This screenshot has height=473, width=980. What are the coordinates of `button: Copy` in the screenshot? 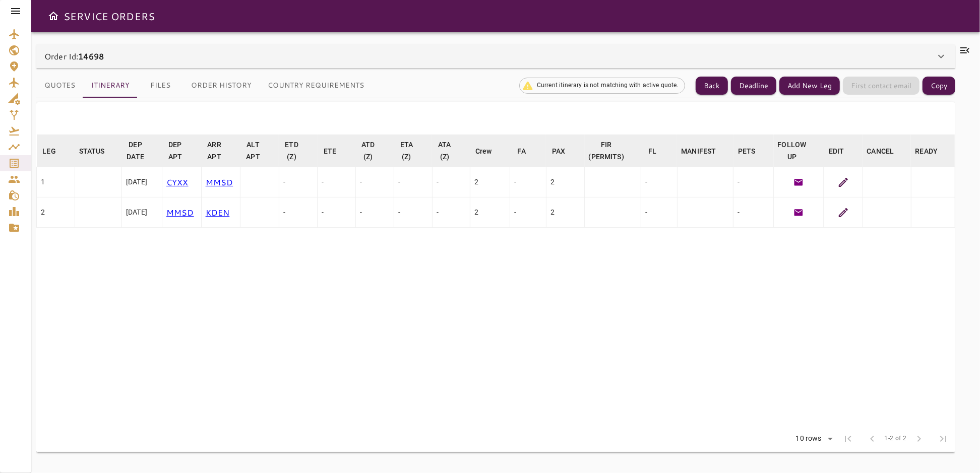 It's located at (939, 85).